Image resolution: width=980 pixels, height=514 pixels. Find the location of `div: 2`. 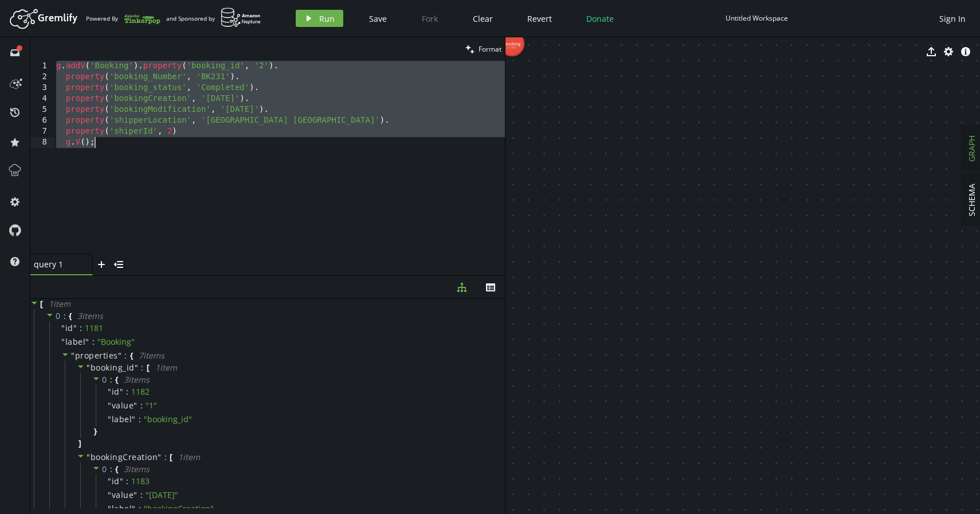

div: 2 is located at coordinates (43, 77).